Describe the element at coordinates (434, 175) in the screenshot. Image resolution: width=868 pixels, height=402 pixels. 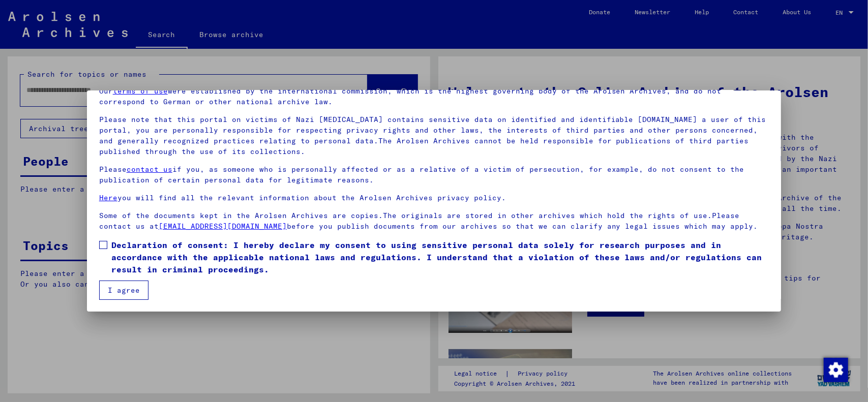
I see `p: Please if you, as someone who is personally affected or as a relative of a victim of persecution,...` at that location.